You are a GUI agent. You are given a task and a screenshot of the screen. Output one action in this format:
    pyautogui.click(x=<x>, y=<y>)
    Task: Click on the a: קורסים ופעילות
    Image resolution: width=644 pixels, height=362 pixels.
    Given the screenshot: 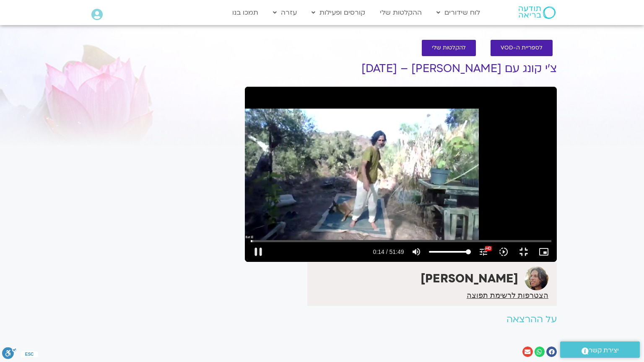 What is the action you would take?
    pyautogui.click(x=339, y=13)
    